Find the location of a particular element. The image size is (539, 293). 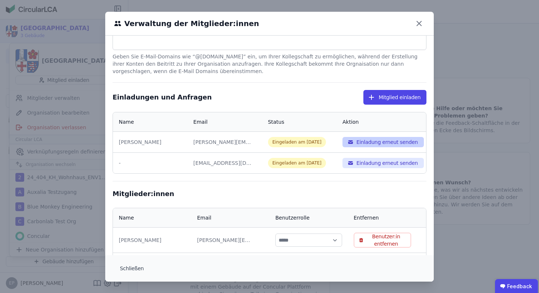

div: Mitglieder:innen is located at coordinates (269, 194).